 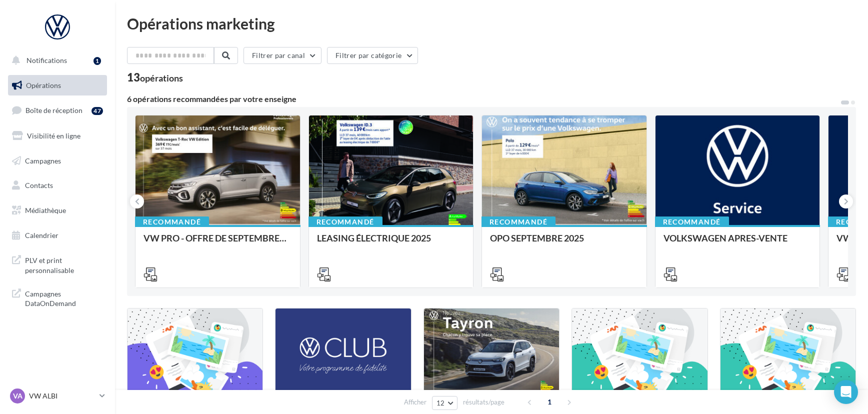 What do you see at coordinates (846, 392) in the screenshot?
I see `div: Open Intercom Messenger` at bounding box center [846, 392].